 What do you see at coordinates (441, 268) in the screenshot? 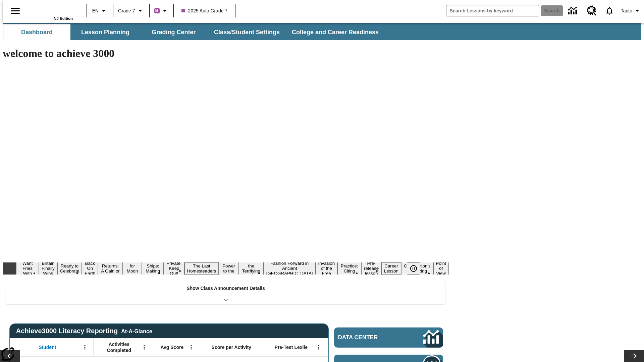
I see `button: Slide 18 Point of View` at bounding box center [441, 268].